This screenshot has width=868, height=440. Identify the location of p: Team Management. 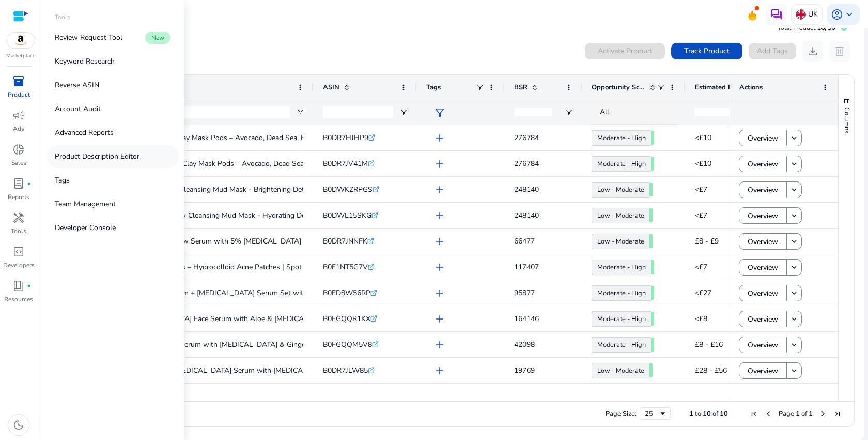
(85, 204).